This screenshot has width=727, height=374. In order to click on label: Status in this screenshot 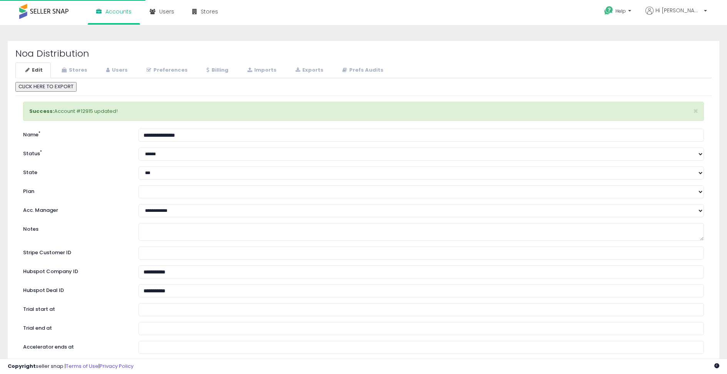, I will do `click(75, 152)`.